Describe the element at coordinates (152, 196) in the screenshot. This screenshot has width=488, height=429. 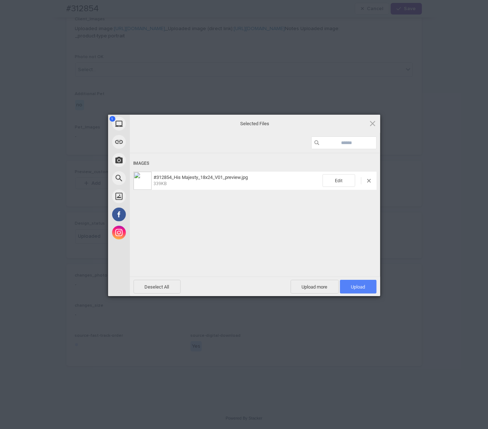
I see `div: Unsplash` at that location.